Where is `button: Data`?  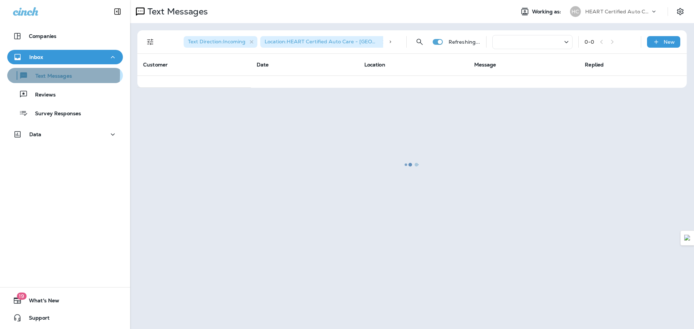
button: Data is located at coordinates (65, 134).